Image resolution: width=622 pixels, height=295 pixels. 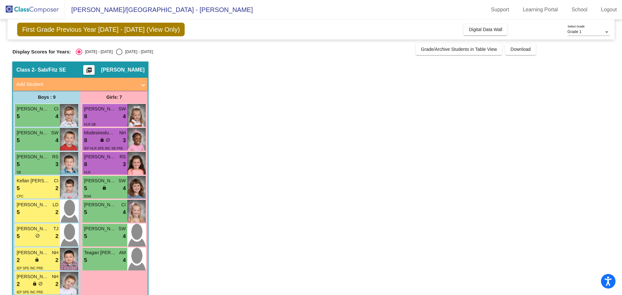 What do you see at coordinates (87, 172) in the screenshot?
I see `span: HLR` at bounding box center [87, 172].